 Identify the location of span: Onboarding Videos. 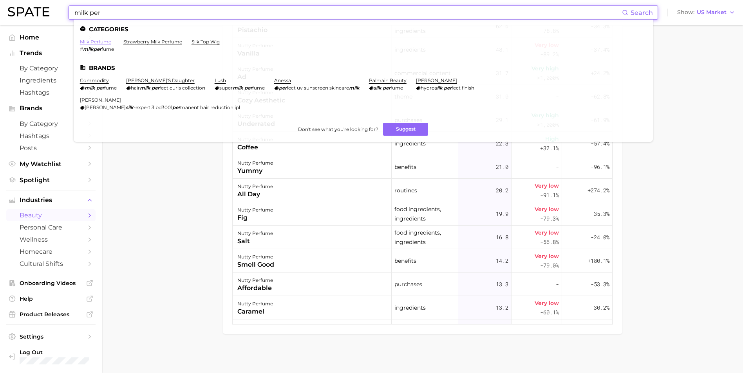
(51, 283).